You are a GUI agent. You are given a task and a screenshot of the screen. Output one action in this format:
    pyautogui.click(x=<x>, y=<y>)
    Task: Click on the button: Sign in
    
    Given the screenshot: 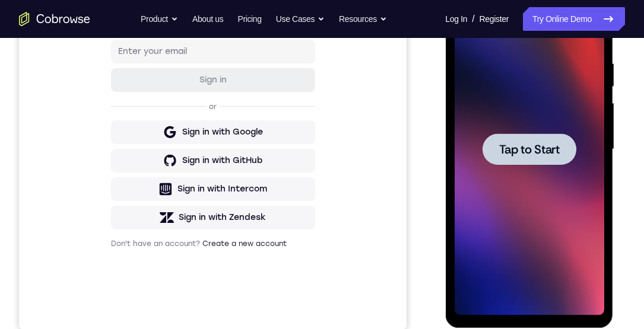 What is the action you would take?
    pyautogui.click(x=194, y=148)
    